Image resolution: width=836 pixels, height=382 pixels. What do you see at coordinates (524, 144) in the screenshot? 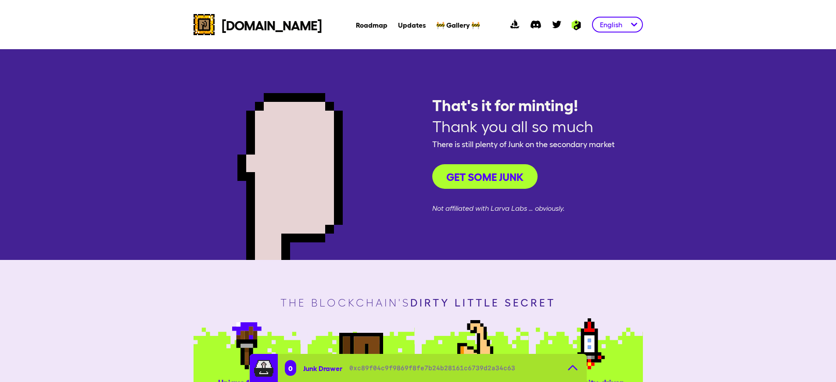
I see `span: There is still plenty of Junk on the secondary market` at bounding box center [524, 144].